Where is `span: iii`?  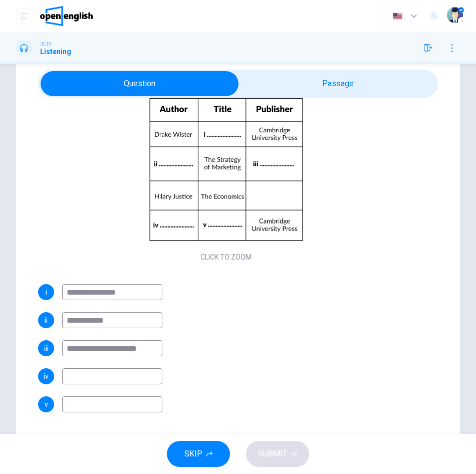
span: iii is located at coordinates (46, 348).